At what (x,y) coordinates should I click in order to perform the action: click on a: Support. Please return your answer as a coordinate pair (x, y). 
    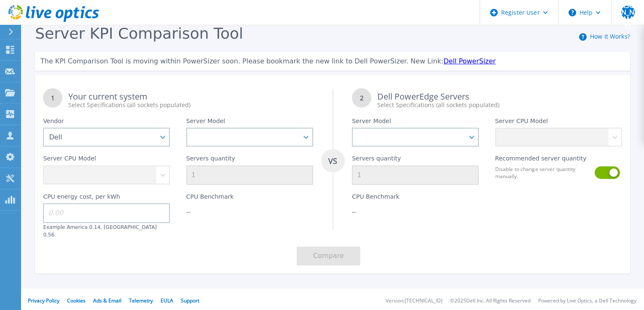
    Looking at the image, I should click on (190, 300).